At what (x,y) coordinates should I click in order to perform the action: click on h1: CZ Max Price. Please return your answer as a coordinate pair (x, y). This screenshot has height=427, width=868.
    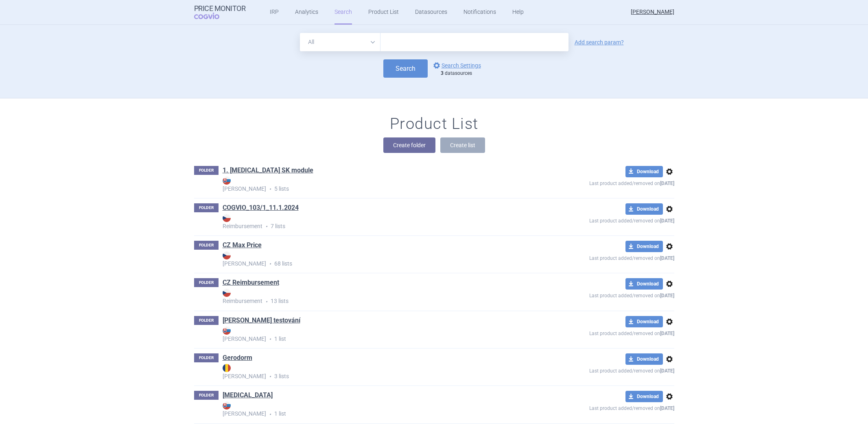
    Looking at the image, I should click on (242, 246).